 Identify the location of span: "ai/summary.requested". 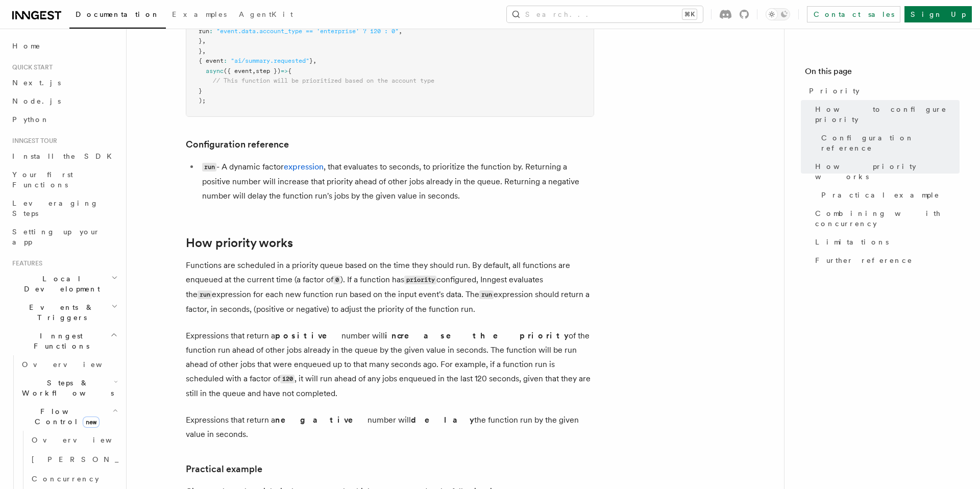
(270, 61).